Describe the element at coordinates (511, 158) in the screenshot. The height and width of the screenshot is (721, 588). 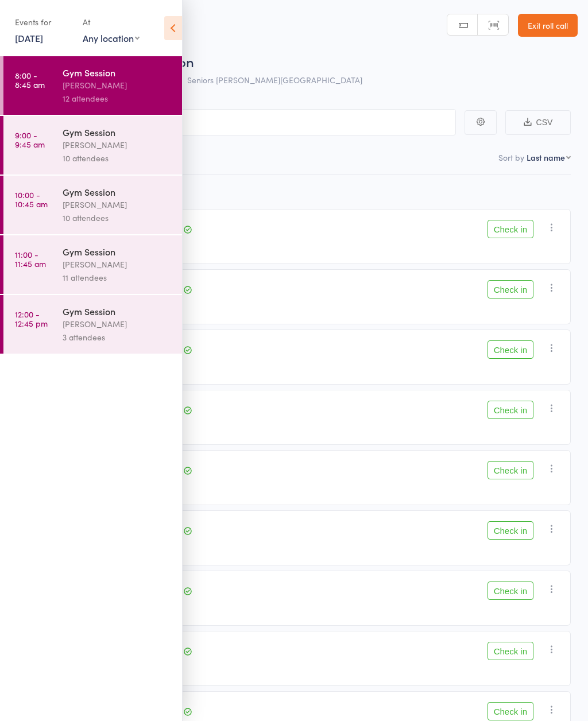
I see `label: Sort by` at that location.